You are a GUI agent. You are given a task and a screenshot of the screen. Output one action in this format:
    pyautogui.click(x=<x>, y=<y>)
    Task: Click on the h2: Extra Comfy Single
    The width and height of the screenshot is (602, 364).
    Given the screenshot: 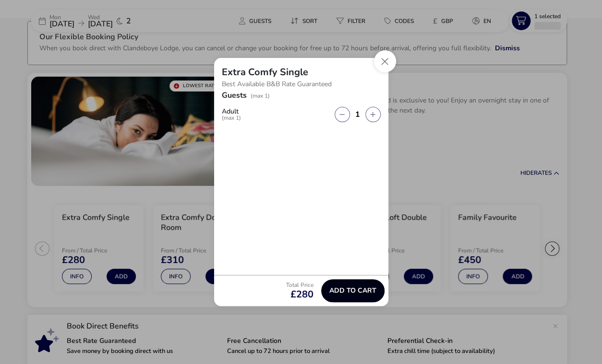 What is the action you would take?
    pyautogui.click(x=265, y=72)
    